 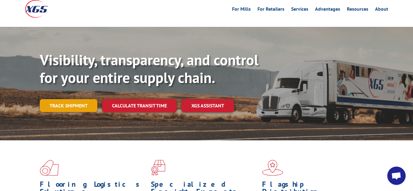 I want to click on a: Advantages, so click(x=327, y=10).